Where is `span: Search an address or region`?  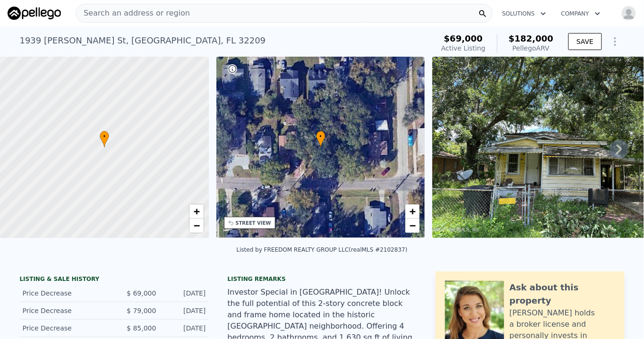
span: Search an address or region is located at coordinates (133, 13).